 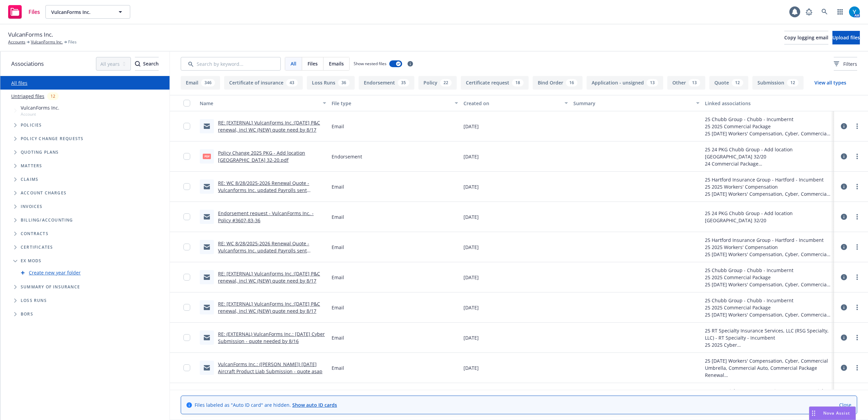 What do you see at coordinates (344, 83) in the screenshot?
I see `div: 36` at bounding box center [344, 83].